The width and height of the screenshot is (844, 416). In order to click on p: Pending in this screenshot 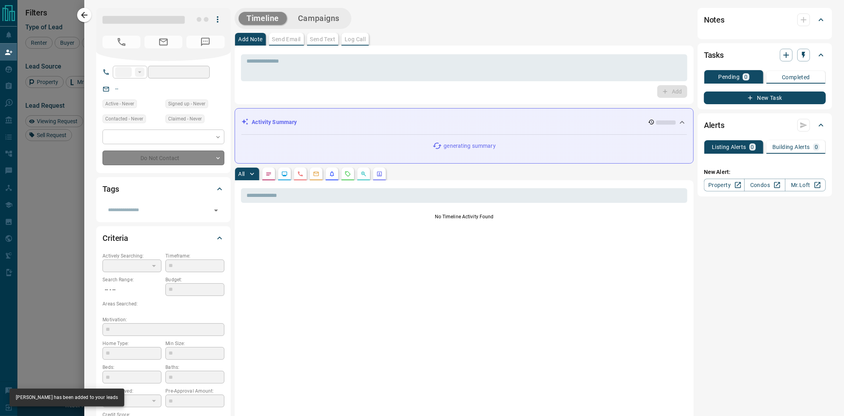, I will do `click(729, 77)`.